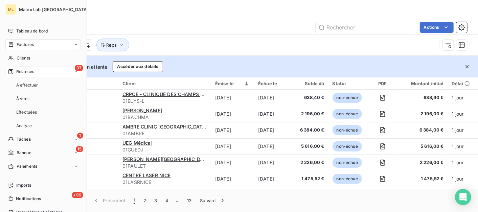 This screenshot has width=478, height=212. What do you see at coordinates (171, 94) in the screenshot?
I see `span: CRPCE - CLINIQUE DES CHAMPS ELYSEES` at bounding box center [171, 94].